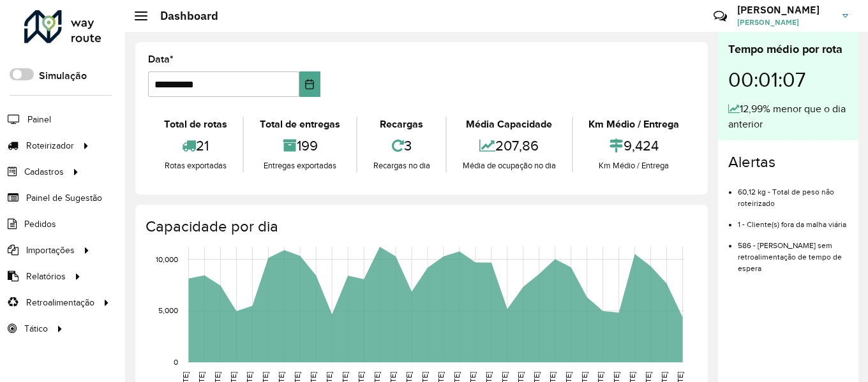 The image size is (868, 382). I want to click on span: Relatórios, so click(45, 277).